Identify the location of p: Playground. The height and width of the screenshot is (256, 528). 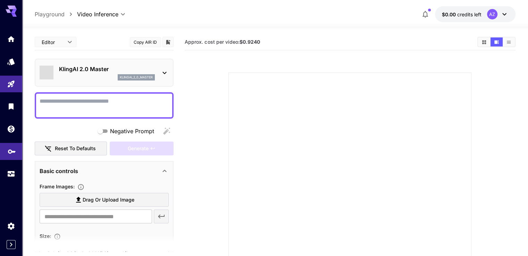
(50, 14).